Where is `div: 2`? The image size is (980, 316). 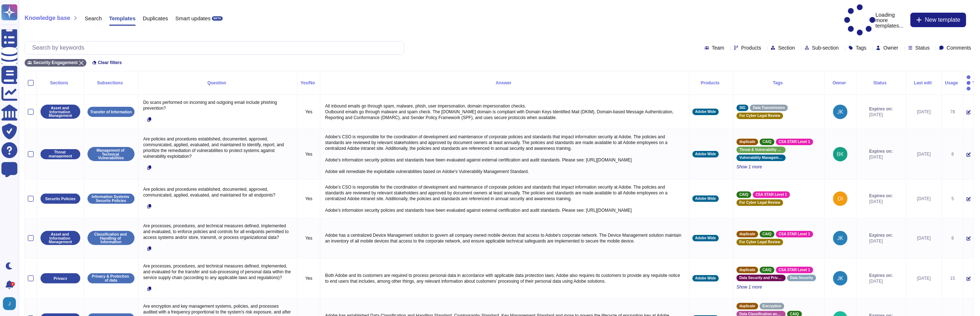
div: 2 is located at coordinates (12, 284).